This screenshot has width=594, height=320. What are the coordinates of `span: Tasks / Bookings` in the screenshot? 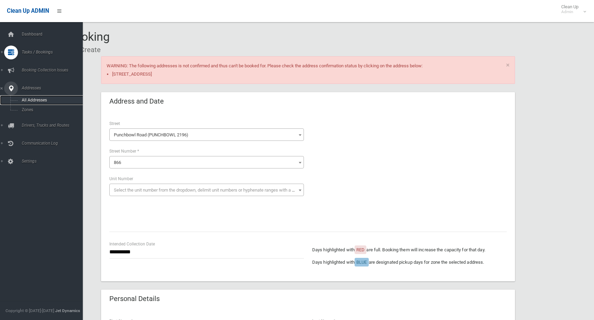 It's located at (54, 52).